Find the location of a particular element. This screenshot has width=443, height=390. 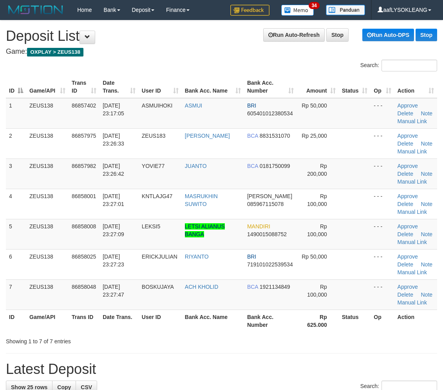

a: Run Auto-DPS is located at coordinates (388, 35).